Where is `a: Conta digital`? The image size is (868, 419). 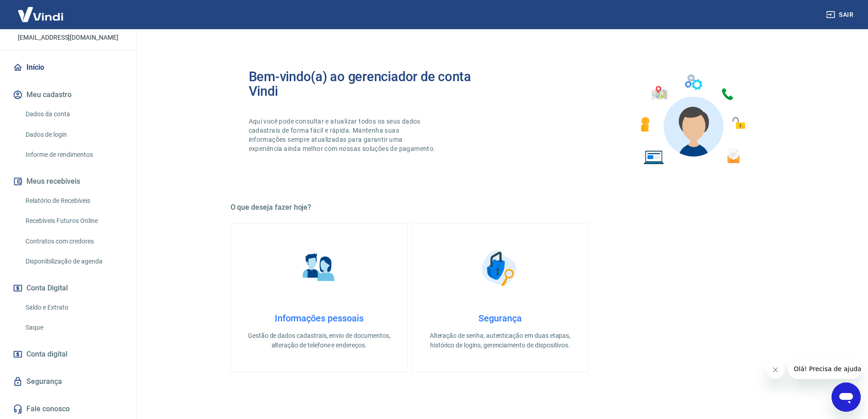
a: Conta digital is located at coordinates (68, 354).